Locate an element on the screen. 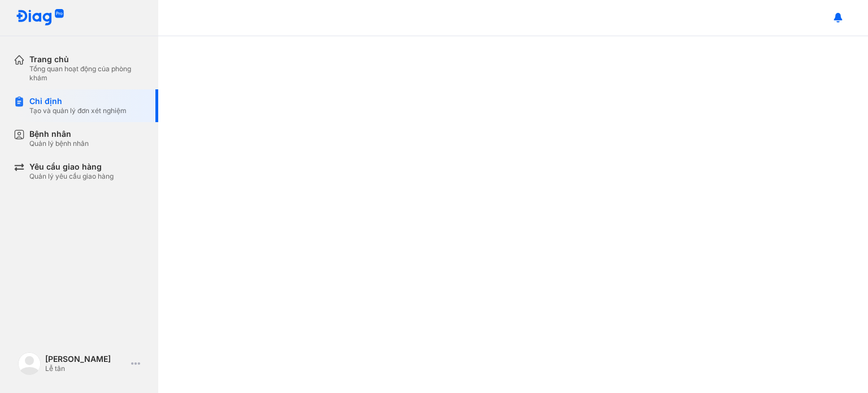 The width and height of the screenshot is (868, 393). div: Chỉ định is located at coordinates (78, 102).